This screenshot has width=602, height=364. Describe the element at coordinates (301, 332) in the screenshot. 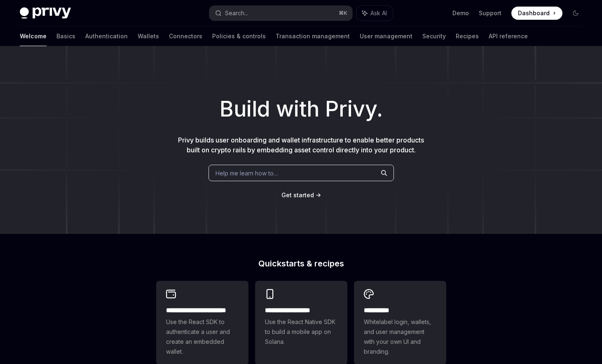

I see `span: Use the React Native SDK to build a mobile app on Solana.` at that location.